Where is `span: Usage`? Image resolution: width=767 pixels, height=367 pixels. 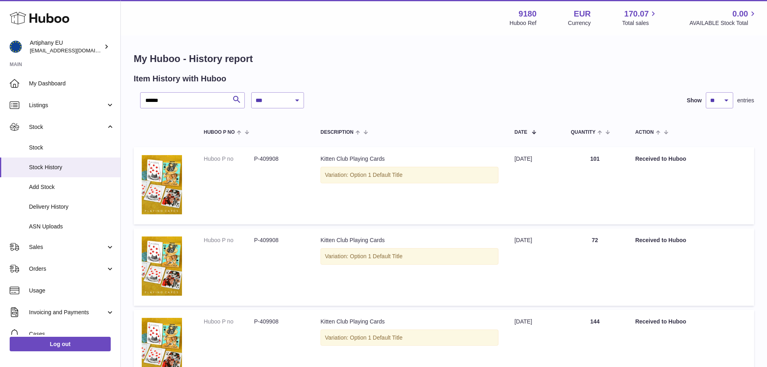
span: Usage is located at coordinates (72, 290).